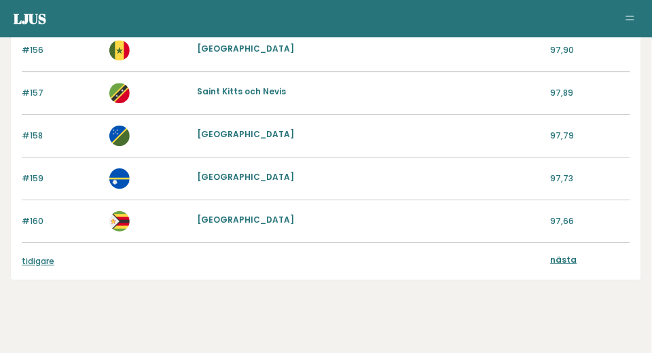  I want to click on a: Ljus, so click(30, 18).